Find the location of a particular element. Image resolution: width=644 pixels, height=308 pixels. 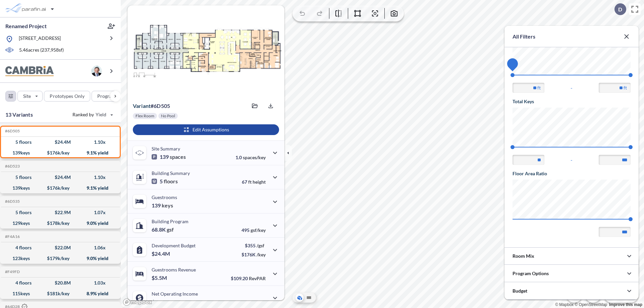

p: Budget is located at coordinates (520, 291).